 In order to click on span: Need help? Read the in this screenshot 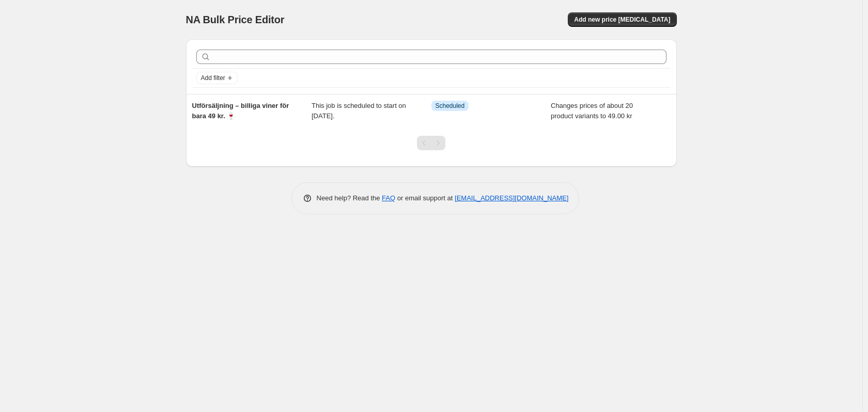, I will do `click(349, 198)`.